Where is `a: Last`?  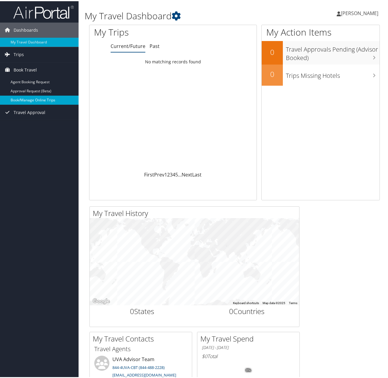 a: Last is located at coordinates (196, 174).